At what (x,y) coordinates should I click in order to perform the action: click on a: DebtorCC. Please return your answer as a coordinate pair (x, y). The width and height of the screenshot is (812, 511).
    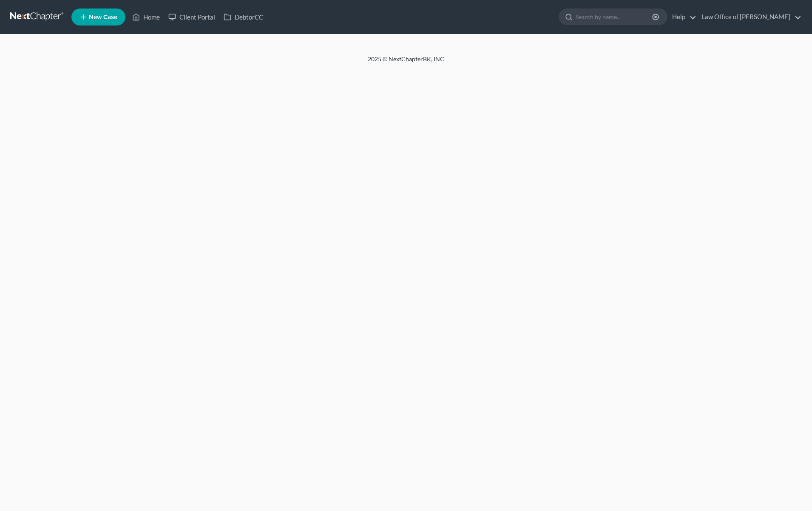
    Looking at the image, I should click on (243, 17).